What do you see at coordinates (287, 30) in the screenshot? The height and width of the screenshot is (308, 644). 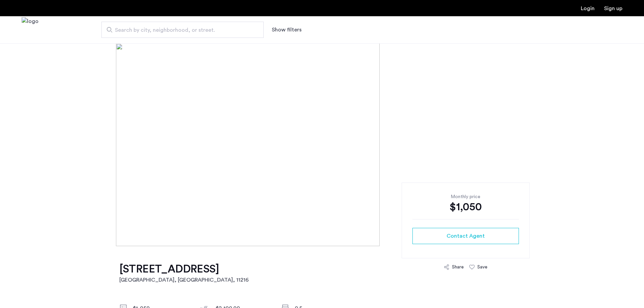 I see `button: Show or hide filters` at bounding box center [287, 30].